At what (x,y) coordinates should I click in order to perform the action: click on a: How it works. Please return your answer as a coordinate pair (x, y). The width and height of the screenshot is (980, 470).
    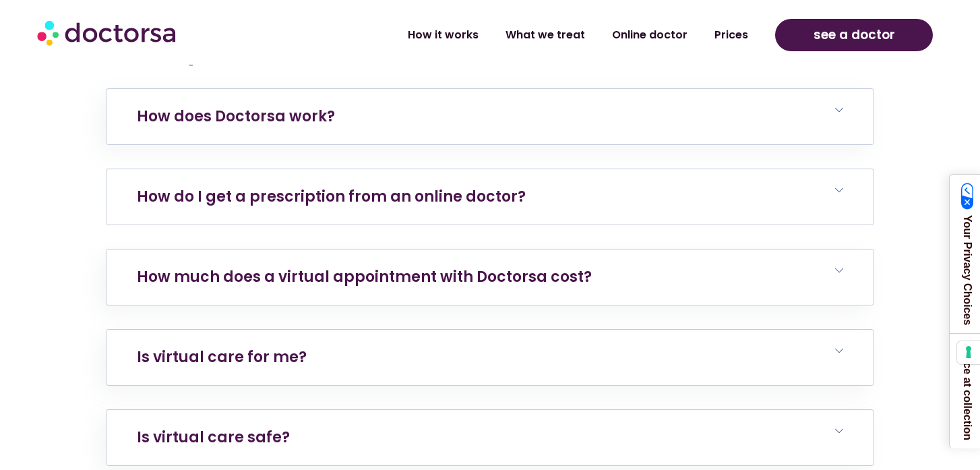
    Looking at the image, I should click on (443, 35).